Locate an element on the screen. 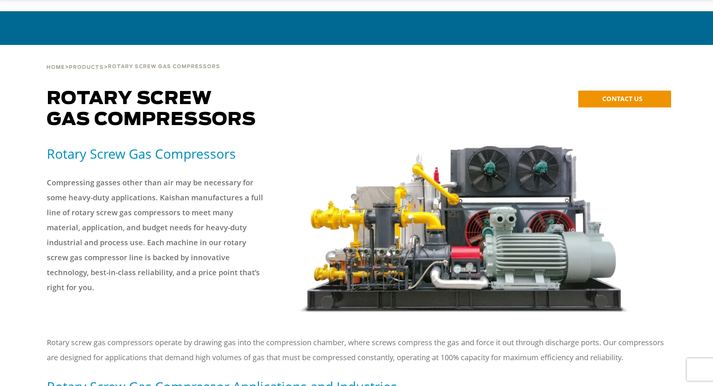 This screenshot has height=386, width=713. span: Products is located at coordinates (86, 67).